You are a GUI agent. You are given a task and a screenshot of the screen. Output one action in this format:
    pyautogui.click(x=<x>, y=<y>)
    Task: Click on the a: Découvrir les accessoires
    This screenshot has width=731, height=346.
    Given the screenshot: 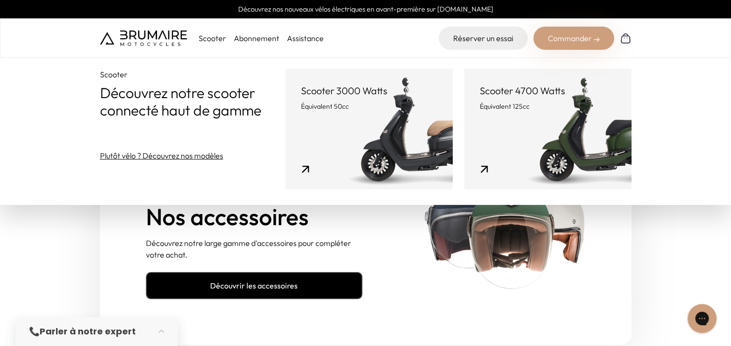 What is the action you would take?
    pyautogui.click(x=254, y=285)
    